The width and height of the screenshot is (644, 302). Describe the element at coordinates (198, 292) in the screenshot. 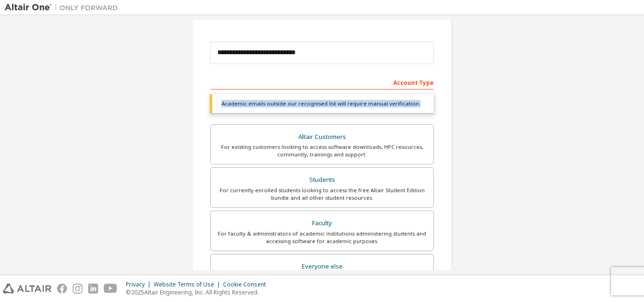

I see `p: © 2025 Altair Engineering, Inc. All Rights Reserved.` at that location.